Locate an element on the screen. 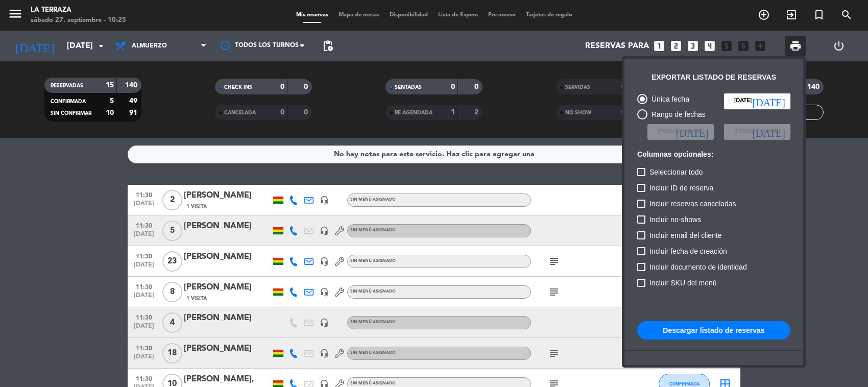 This screenshot has height=387, width=868. span: Incluir SKU del menú is located at coordinates (683, 283).